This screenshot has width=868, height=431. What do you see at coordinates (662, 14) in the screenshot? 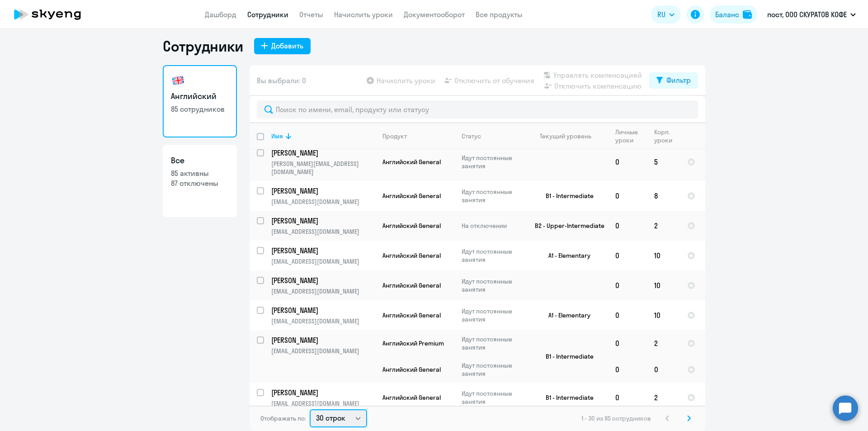
I see `span: RU` at bounding box center [662, 14].